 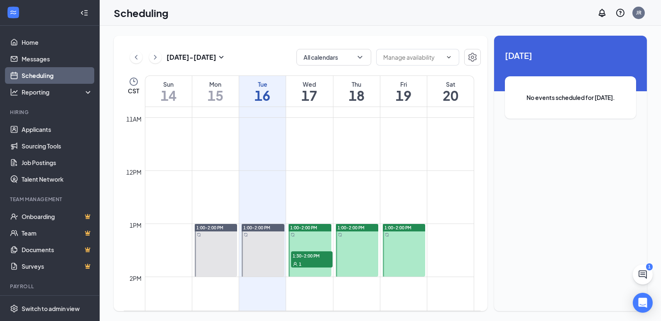 What do you see at coordinates (13, 12) in the screenshot?
I see `svg: WorkstreamLogo` at bounding box center [13, 12].